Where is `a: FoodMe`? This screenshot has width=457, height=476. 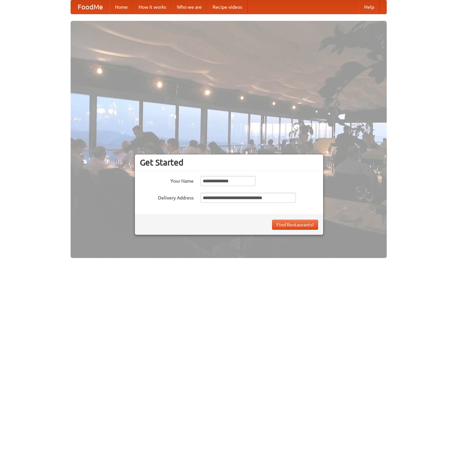
a: FoodMe is located at coordinates (90, 7).